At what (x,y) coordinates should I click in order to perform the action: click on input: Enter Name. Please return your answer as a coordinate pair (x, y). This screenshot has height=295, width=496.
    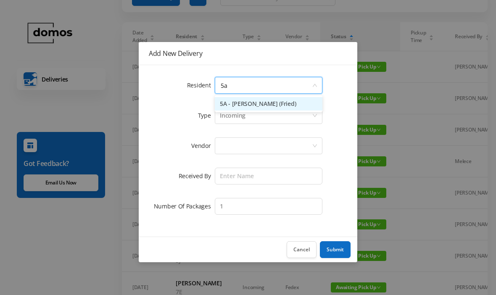
    Looking at the image, I should click on (269, 176).